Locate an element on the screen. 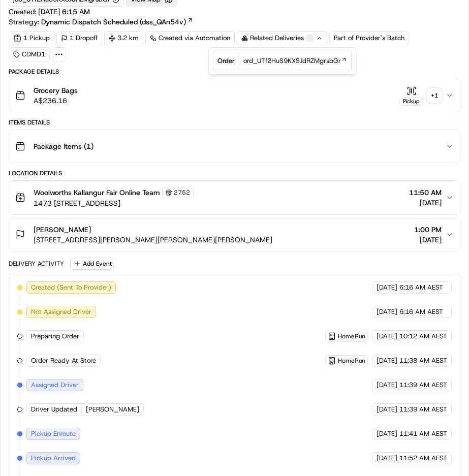  div: Package Details is located at coordinates (234, 72).